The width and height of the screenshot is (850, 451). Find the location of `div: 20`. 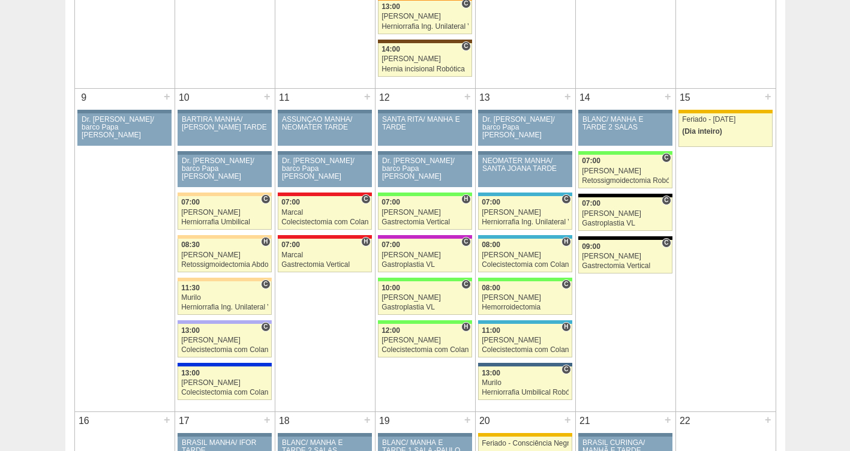

div: 20 is located at coordinates (485, 421).